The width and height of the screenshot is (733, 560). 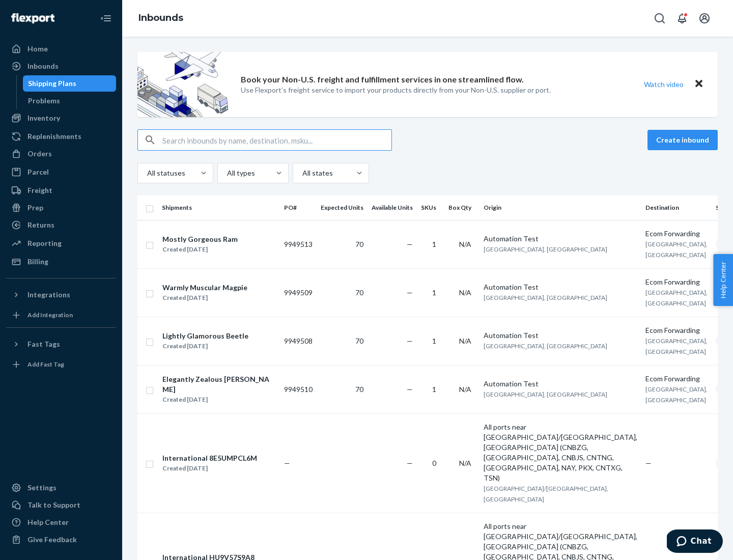 What do you see at coordinates (462, 207) in the screenshot?
I see `th: Box Qty` at bounding box center [462, 207].